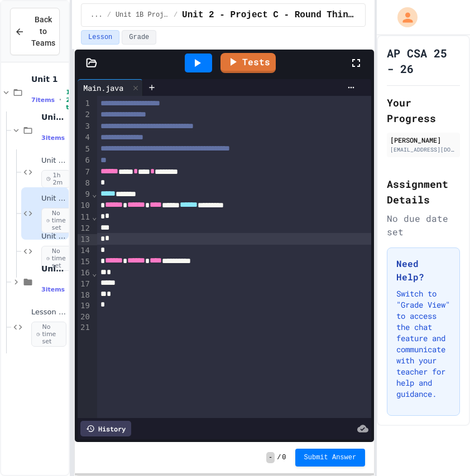 This screenshot has height=476, width=470. What do you see at coordinates (85, 296) in the screenshot?
I see `div: 18` at bounding box center [85, 296].